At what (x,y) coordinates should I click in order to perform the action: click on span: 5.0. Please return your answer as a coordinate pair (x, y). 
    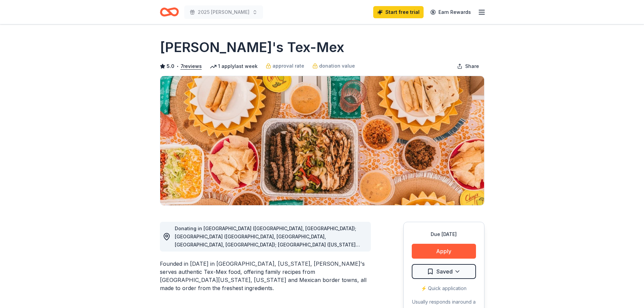
    Looking at the image, I should click on (171, 66).